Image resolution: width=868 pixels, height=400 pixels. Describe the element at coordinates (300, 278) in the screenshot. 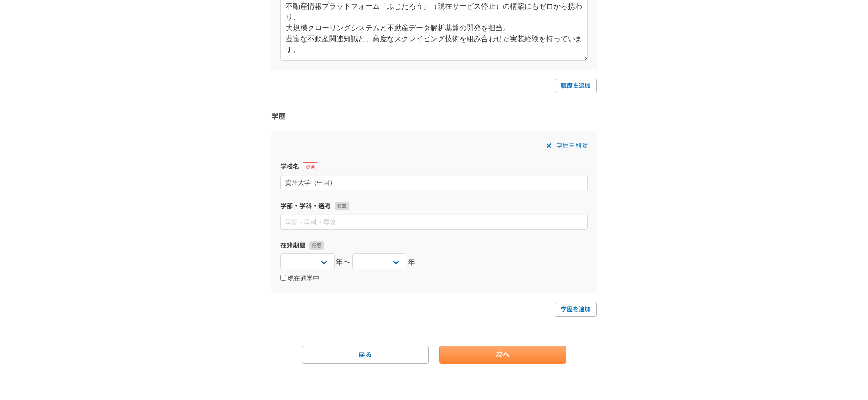

I see `label: 現在通学中` at that location.